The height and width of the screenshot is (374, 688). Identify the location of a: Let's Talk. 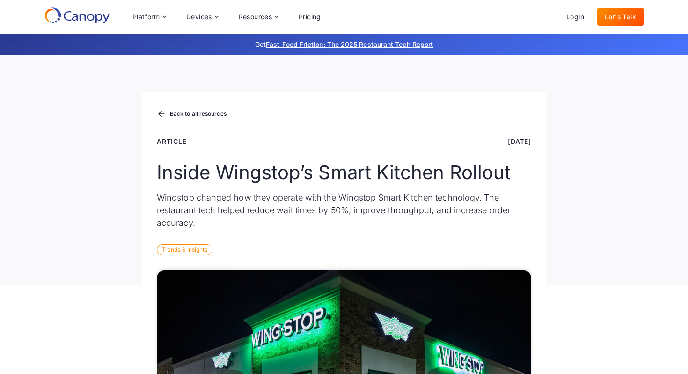
(621, 17).